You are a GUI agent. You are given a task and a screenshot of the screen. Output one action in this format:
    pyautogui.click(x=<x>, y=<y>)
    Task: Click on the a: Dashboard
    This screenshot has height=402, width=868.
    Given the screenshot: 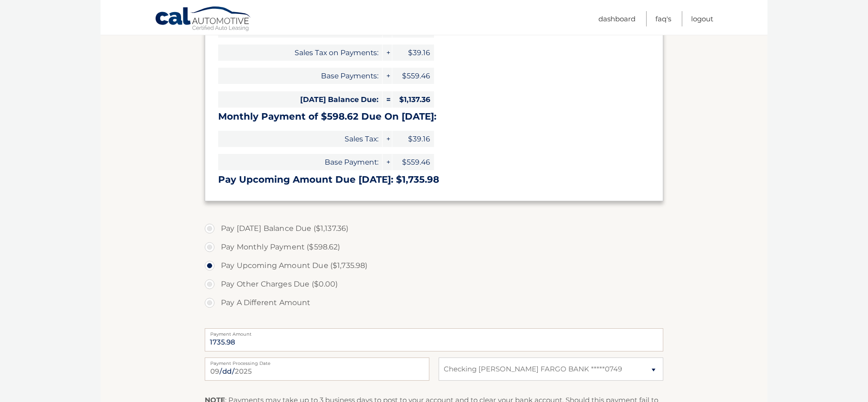 What is the action you would take?
    pyautogui.click(x=617, y=18)
    